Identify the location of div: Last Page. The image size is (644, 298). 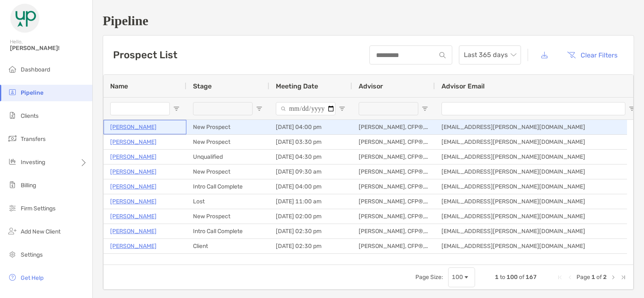
(624, 278).